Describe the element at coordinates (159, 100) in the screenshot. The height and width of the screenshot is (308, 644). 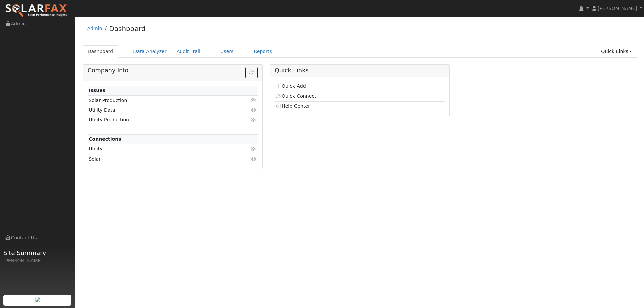
I see `td: Solar Production` at that location.